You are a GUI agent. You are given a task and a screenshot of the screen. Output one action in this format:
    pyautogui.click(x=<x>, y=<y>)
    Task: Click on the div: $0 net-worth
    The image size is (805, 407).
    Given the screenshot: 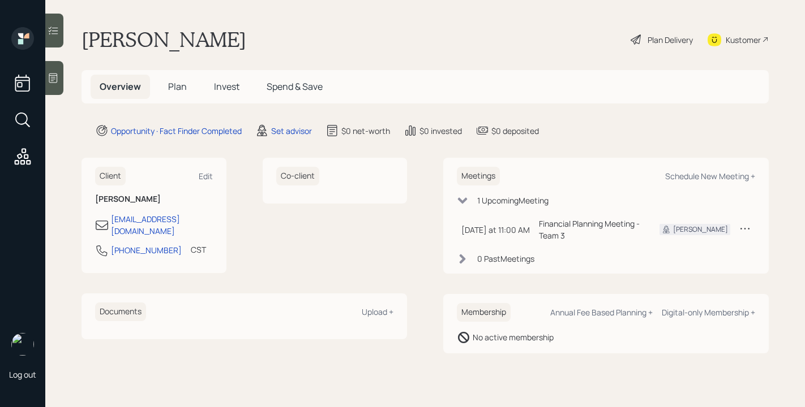 What is the action you would take?
    pyautogui.click(x=365, y=131)
    